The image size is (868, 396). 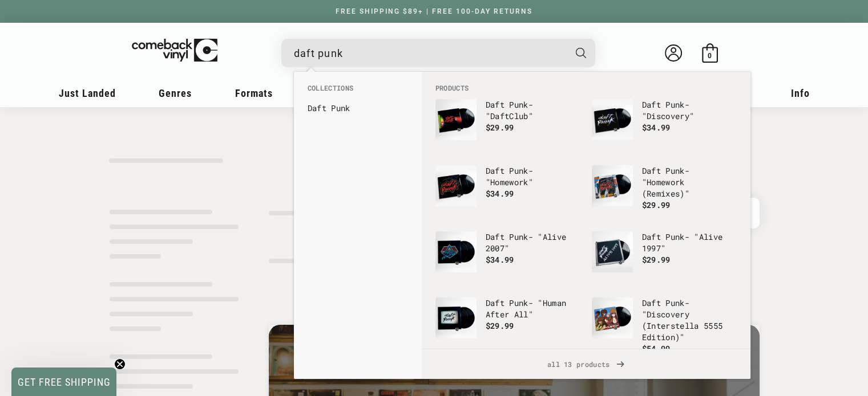 What do you see at coordinates (508, 259) in the screenshot?
I see `a: Daft Punk - "Alive 2007" Daft Punk- "Alive 2007" $34.99` at bounding box center [508, 259].